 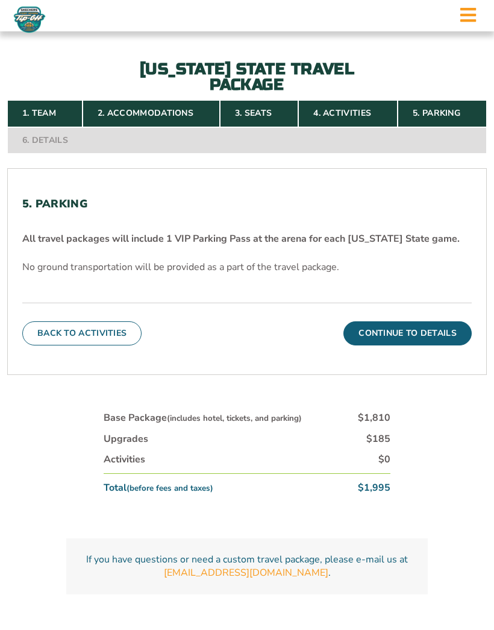 I want to click on div: $1,995, so click(x=374, y=488).